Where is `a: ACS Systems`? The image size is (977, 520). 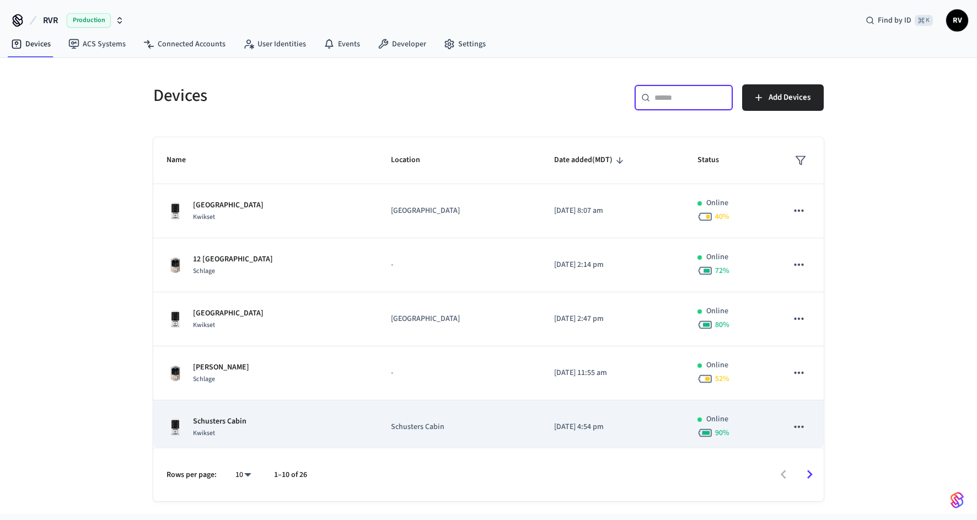
a: ACS Systems is located at coordinates (97, 44).